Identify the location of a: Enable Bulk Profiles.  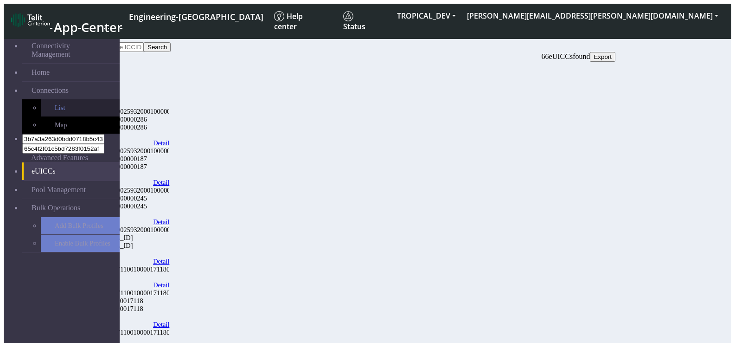
(80, 243).